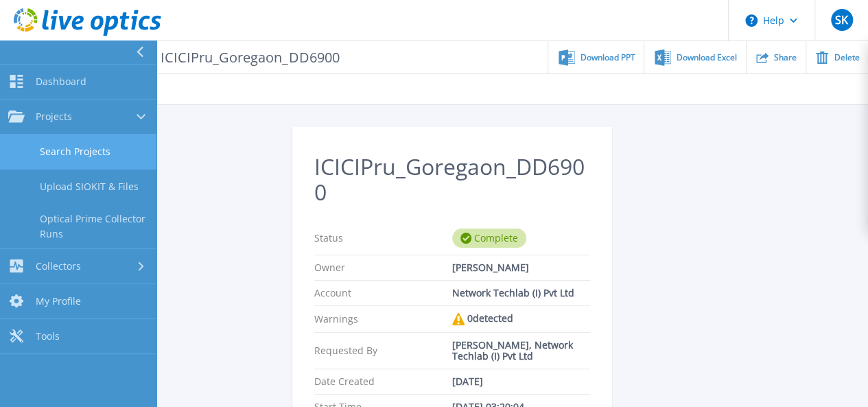 The width and height of the screenshot is (868, 407). Describe the element at coordinates (841, 20) in the screenshot. I see `span: SK` at that location.